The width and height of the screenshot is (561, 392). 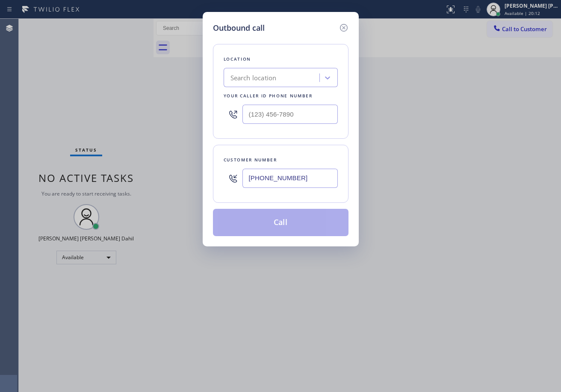 What do you see at coordinates (280, 96) in the screenshot?
I see `div: Your caller id phone number` at bounding box center [280, 96].